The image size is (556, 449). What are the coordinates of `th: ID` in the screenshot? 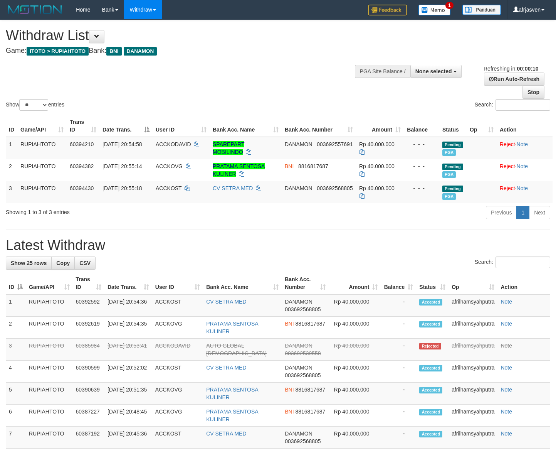 It's located at (12, 126).